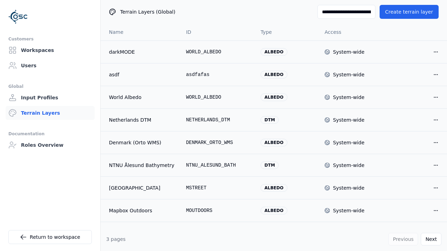 The height and width of the screenshot is (251, 447). What do you see at coordinates (50, 237) in the screenshot?
I see `a: Return to workspace` at bounding box center [50, 237].